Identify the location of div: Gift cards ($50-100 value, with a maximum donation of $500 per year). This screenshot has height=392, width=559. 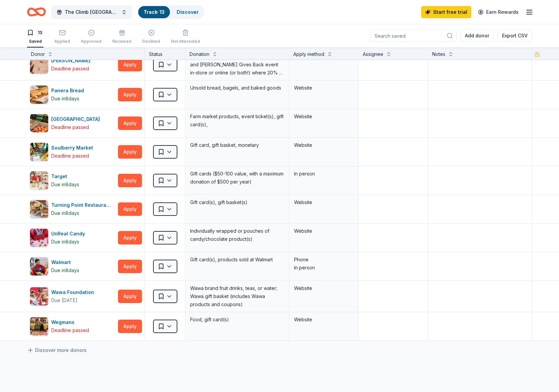
(237, 178).